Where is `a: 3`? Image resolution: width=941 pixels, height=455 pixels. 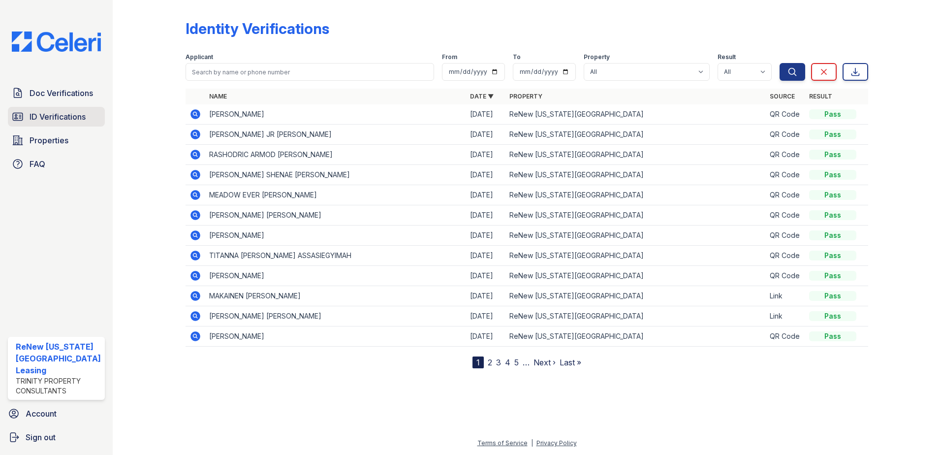 a: 3 is located at coordinates (498, 362).